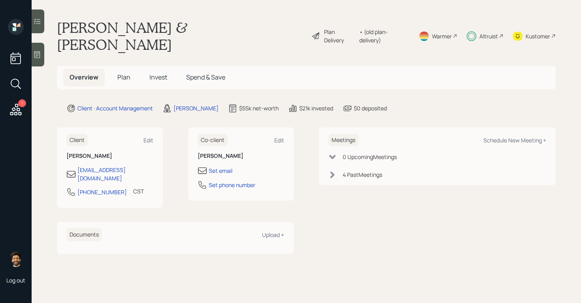 The height and width of the screenshot is (303, 581). What do you see at coordinates (16, 280) in the screenshot?
I see `div: Log out` at bounding box center [16, 280].